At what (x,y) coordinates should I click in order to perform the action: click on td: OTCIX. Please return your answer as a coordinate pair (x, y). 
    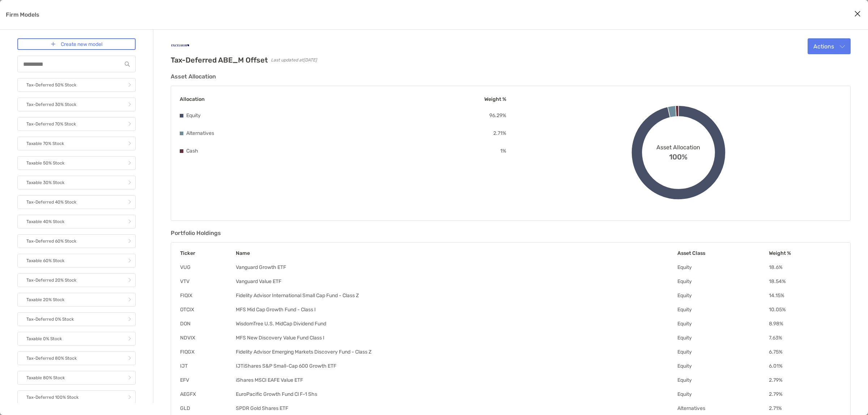
    Looking at the image, I should click on (208, 309).